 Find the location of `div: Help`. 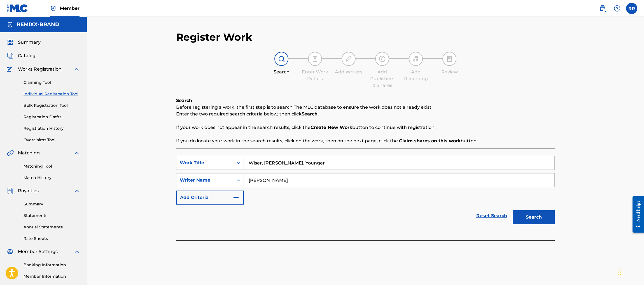

div: Help is located at coordinates (617, 9).